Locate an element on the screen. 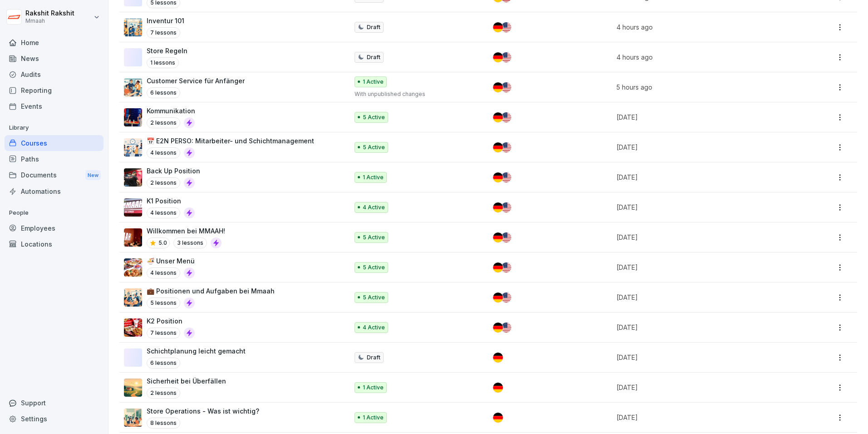 This screenshot has width=868, height=434. img: s6jay3gpr6i6yrkbluxfple0.png is located at coordinates (133, 267).